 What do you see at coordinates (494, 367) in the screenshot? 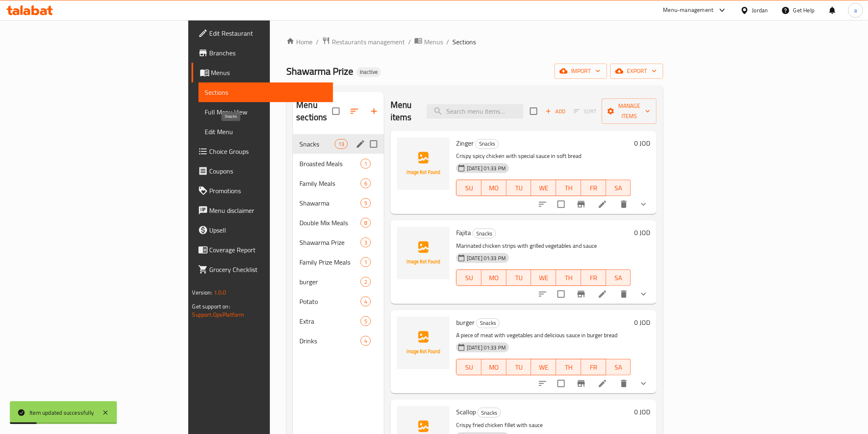
I see `span: MO` at bounding box center [494, 367].